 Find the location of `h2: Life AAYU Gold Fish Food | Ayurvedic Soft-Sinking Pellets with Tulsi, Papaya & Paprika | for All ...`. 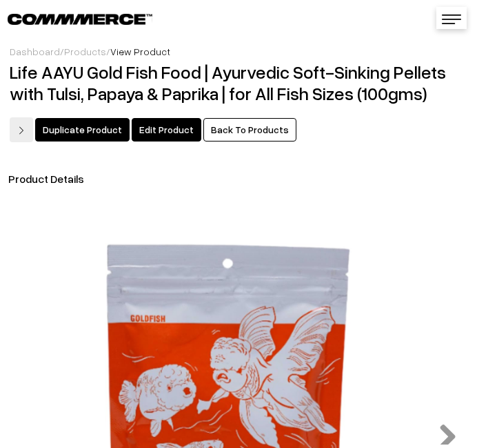

h2: Life AAYU Gold Fish Food | Ayurvedic Soft-Sinking Pellets with Tulsi, Papaya & Paprika | for All ... is located at coordinates (238, 83).